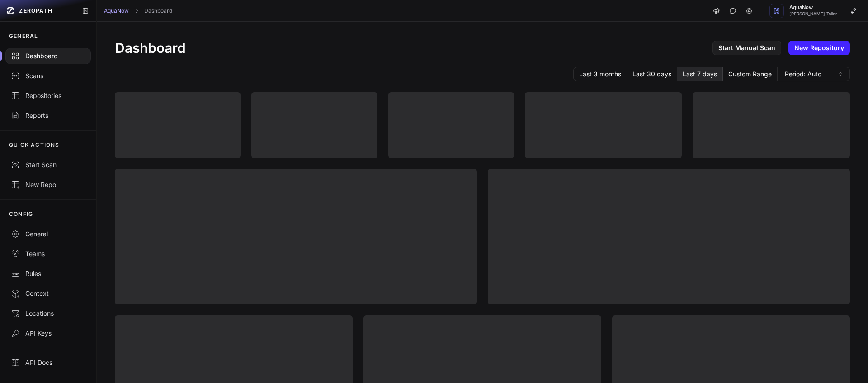 This screenshot has height=383, width=868. I want to click on div: Context, so click(48, 294).